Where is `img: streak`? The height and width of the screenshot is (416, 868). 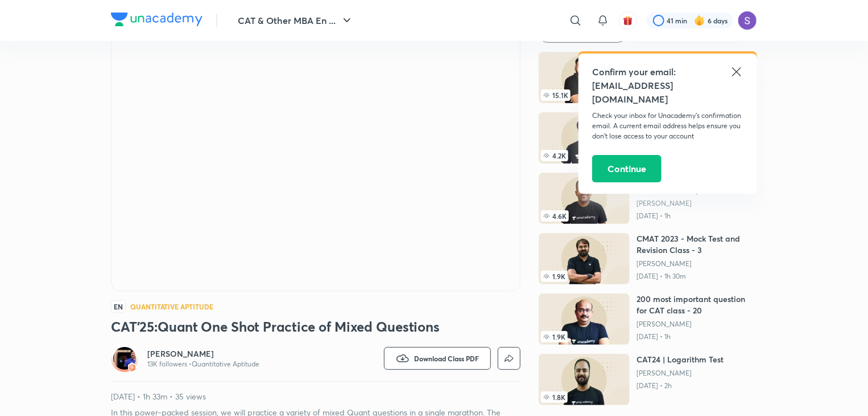 img: streak is located at coordinates (700, 21).